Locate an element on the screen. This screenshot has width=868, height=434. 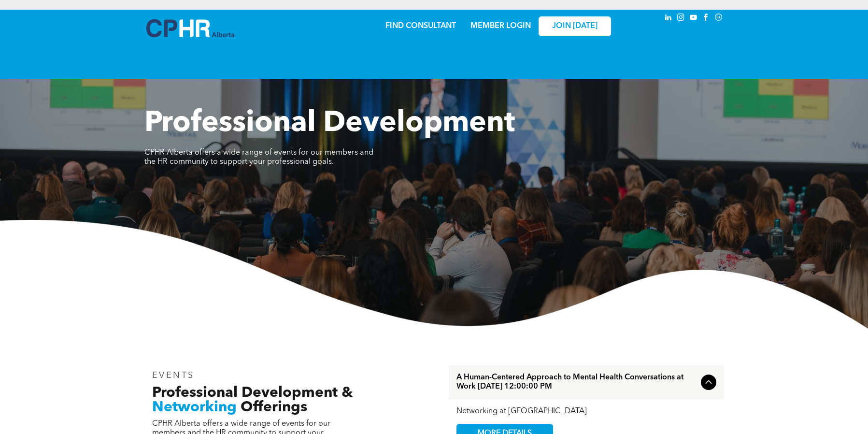
span: CPHR Alberta offers a wide range of events for our members and the HR community to support your p... is located at coordinates (259, 157).